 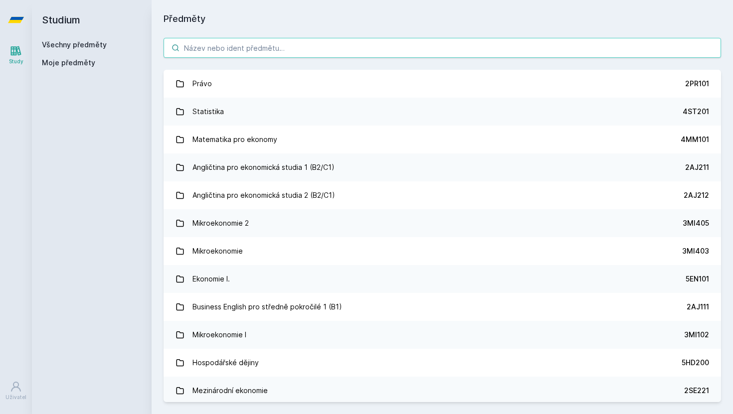 I want to click on div: 2PR101, so click(x=697, y=84).